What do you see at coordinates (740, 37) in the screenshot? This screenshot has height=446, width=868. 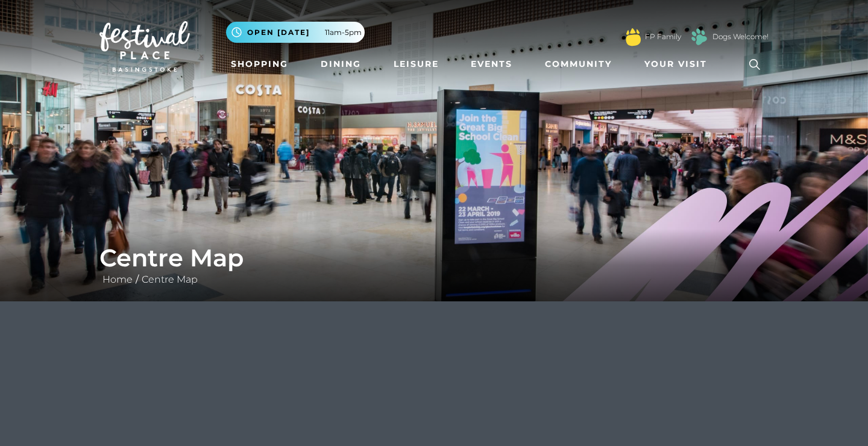 I see `a: Dogs Welcome!` at bounding box center [740, 37].